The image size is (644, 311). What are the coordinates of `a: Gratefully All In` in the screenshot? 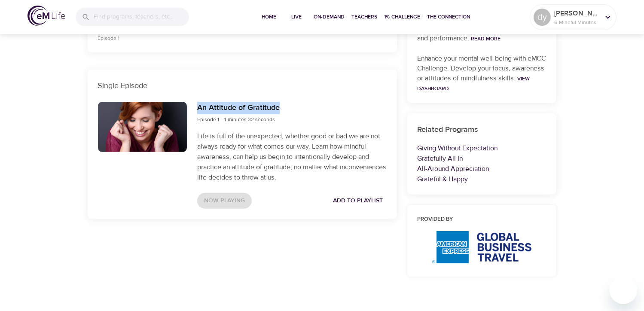 It's located at (441, 159).